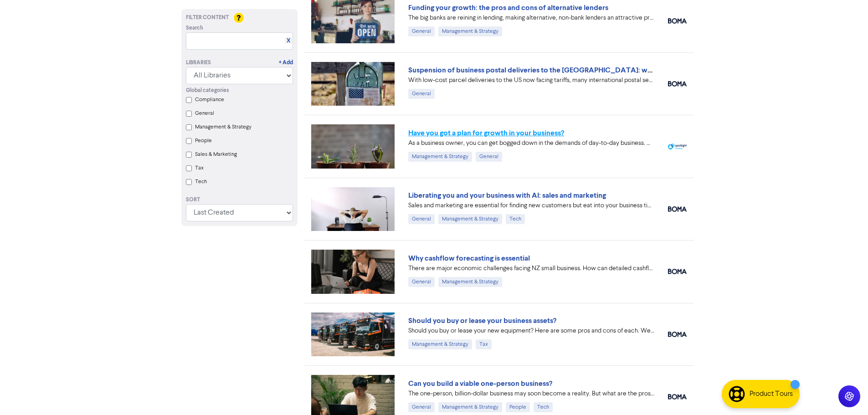 Image resolution: width=868 pixels, height=415 pixels. Describe the element at coordinates (199, 168) in the screenshot. I see `label: Tax` at that location.